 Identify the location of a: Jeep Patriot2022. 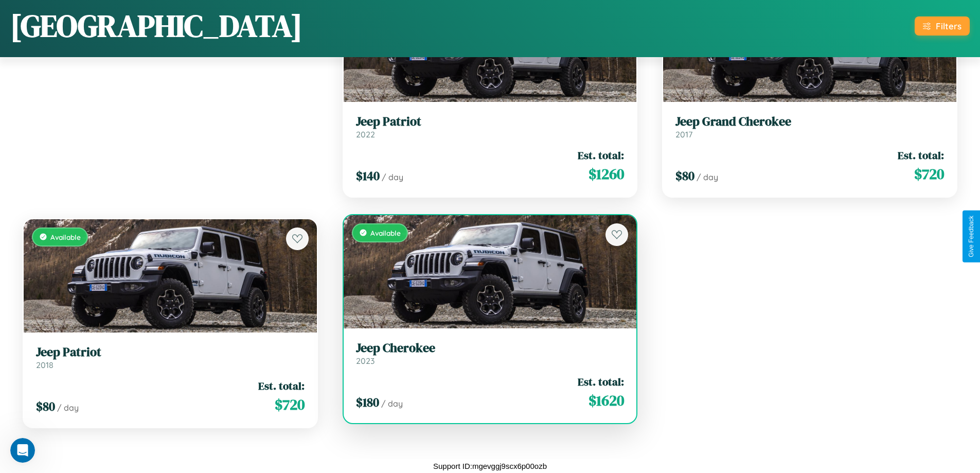
(490, 127).